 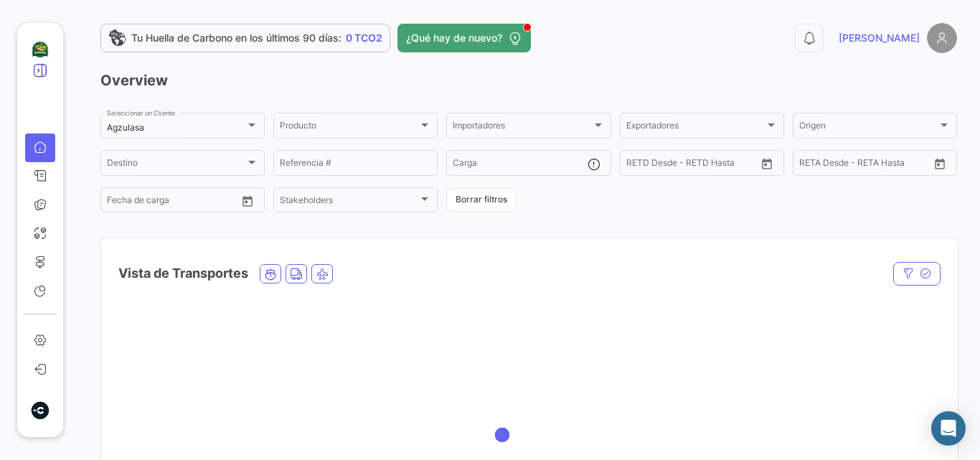 What do you see at coordinates (464, 38) in the screenshot?
I see `button: ¿Qué hay de nuevo?` at bounding box center [464, 38].